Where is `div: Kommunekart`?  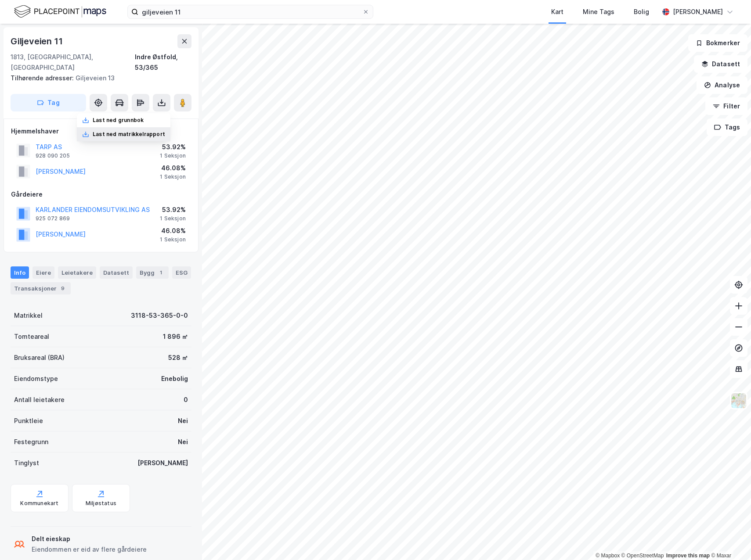 div: Kommunekart is located at coordinates (39, 503).